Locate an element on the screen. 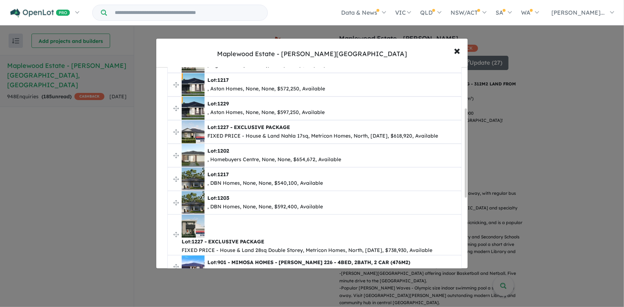 Image resolution: width=624 pixels, height=307 pixels. img: Openlot PRO Logo White is located at coordinates (40, 13).